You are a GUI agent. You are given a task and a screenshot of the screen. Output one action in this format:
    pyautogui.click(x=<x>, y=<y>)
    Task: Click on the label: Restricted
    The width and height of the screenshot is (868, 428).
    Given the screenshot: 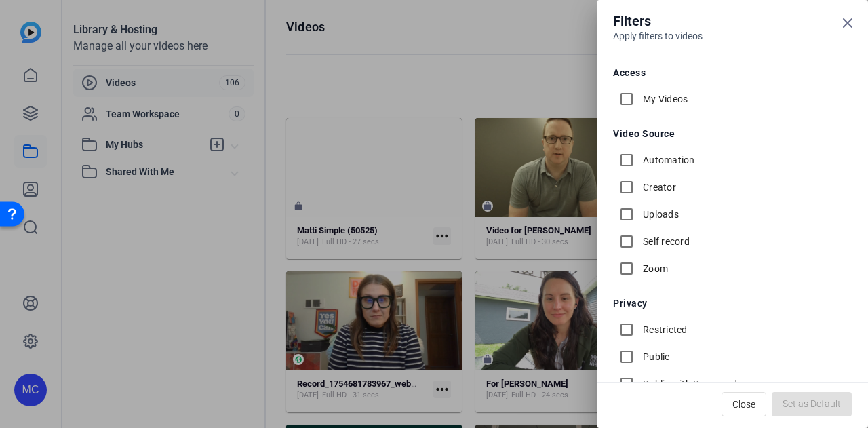 What is the action you would take?
    pyautogui.click(x=664, y=330)
    